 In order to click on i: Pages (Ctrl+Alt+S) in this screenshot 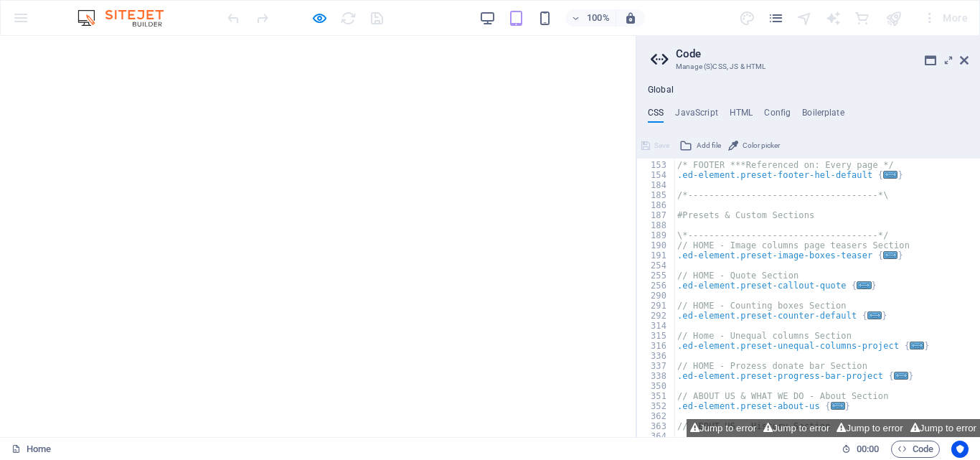, I will do `click(776, 18)`.